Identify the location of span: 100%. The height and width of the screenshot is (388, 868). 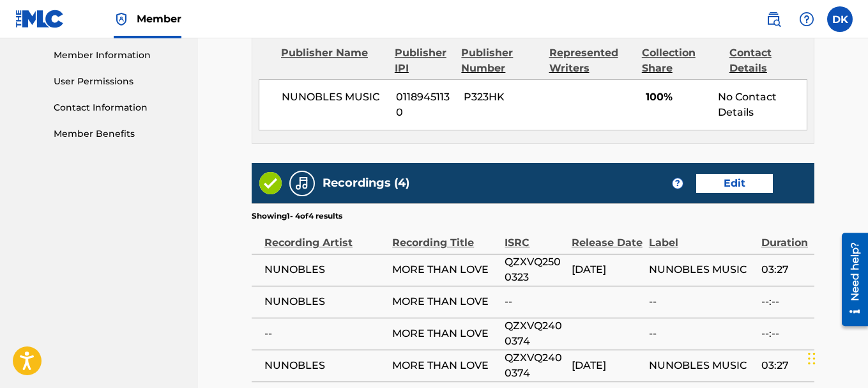
(676, 97).